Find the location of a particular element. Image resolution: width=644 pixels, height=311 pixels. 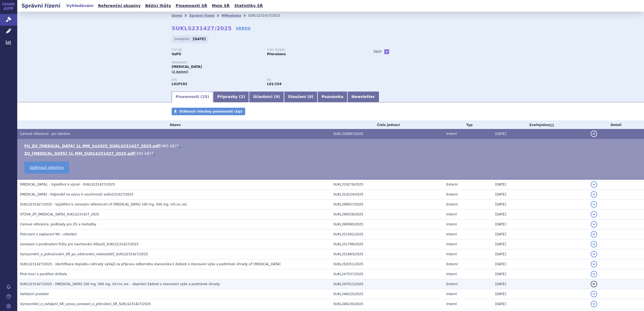

a: VERSO is located at coordinates (243, 28).